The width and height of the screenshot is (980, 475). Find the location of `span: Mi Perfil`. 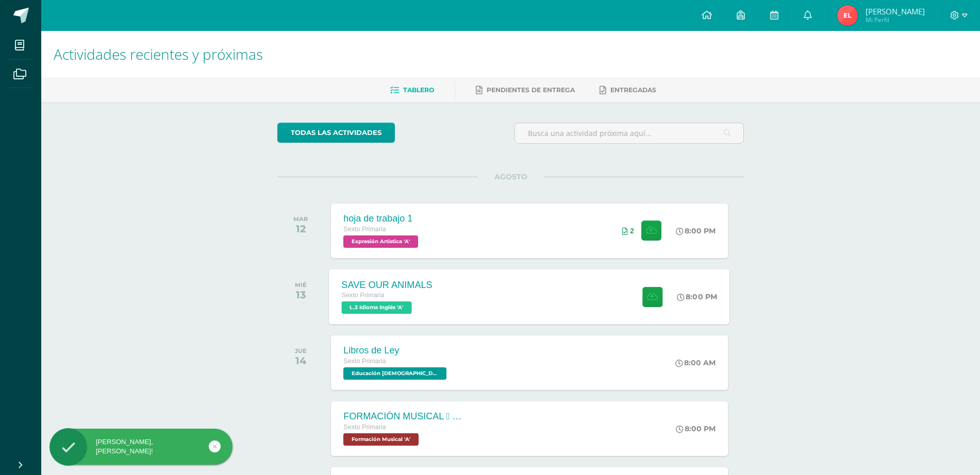

span: Mi Perfil is located at coordinates (895, 19).